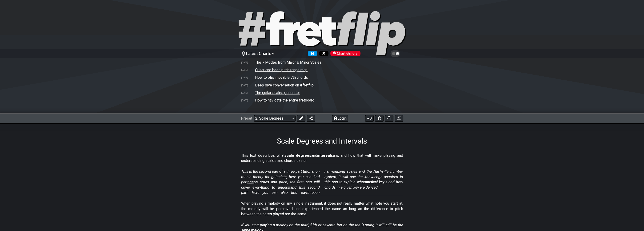 The image size is (644, 231). I want to click on p: When playing a melody on any single instrument, it does not really matter what note you start at,..., so click(322, 209).